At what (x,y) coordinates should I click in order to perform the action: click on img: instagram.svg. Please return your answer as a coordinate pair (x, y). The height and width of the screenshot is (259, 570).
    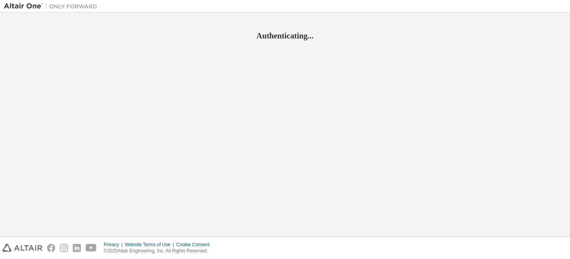
    Looking at the image, I should click on (64, 248).